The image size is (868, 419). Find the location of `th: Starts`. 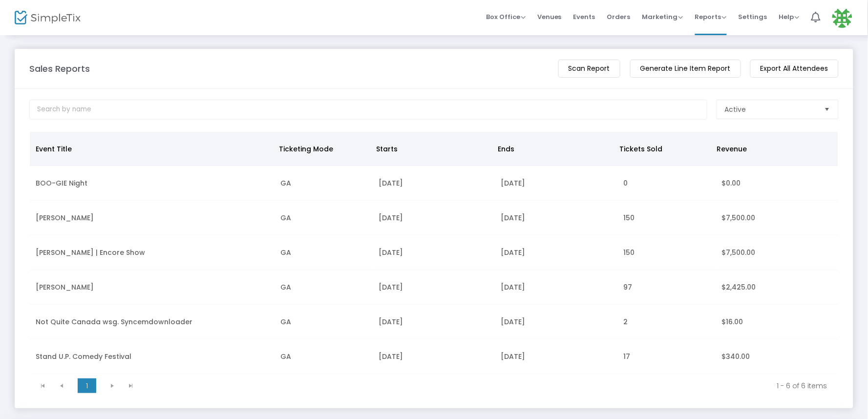

th: Starts is located at coordinates (431, 149).